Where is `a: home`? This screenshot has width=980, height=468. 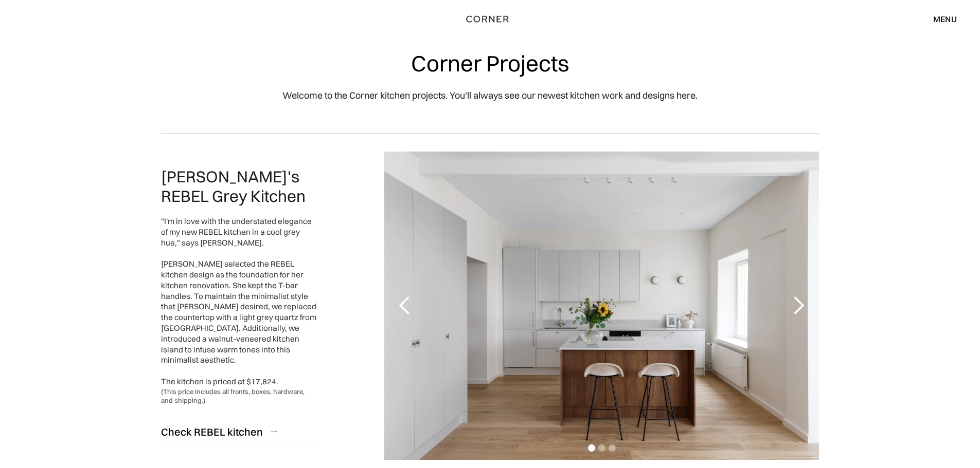 a: home is located at coordinates (490, 19).